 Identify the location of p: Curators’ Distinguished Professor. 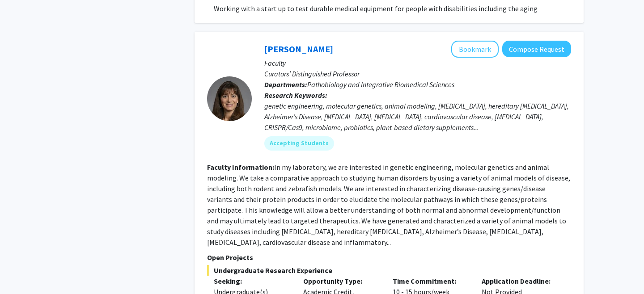
(418, 74).